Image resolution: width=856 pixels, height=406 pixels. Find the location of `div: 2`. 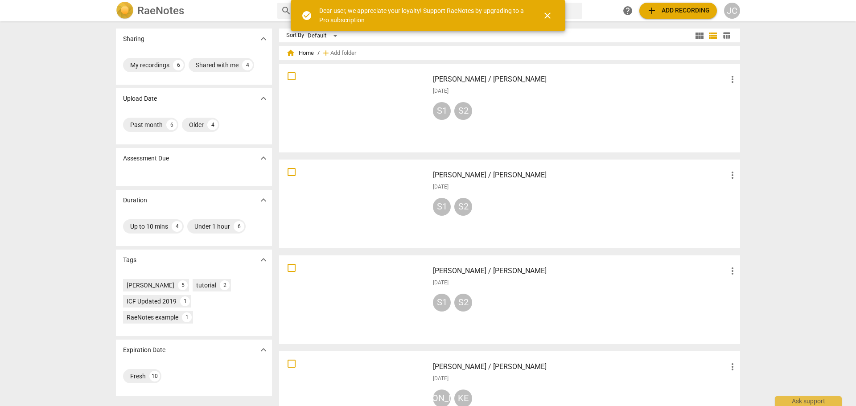

div: 2 is located at coordinates (225, 285).